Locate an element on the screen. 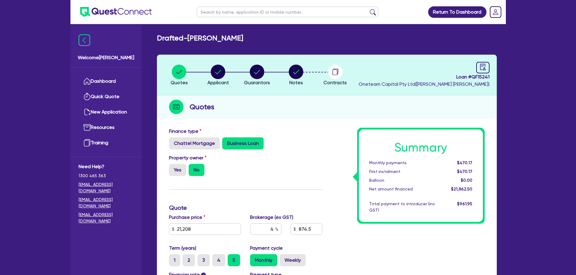 The height and width of the screenshot is (275, 576). h1: Summary is located at coordinates (421, 148).